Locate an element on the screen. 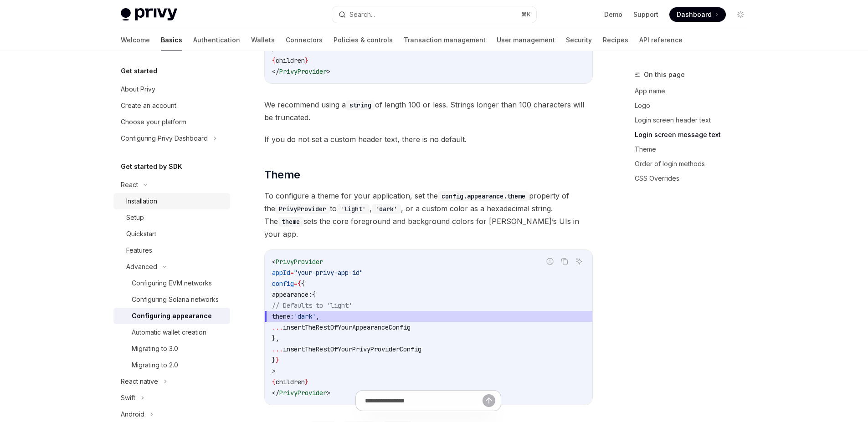 The width and height of the screenshot is (868, 422). a: Security is located at coordinates (578, 40).